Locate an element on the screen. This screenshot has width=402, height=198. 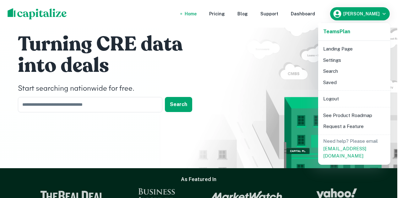
a: TeamsPlan is located at coordinates (337, 32).